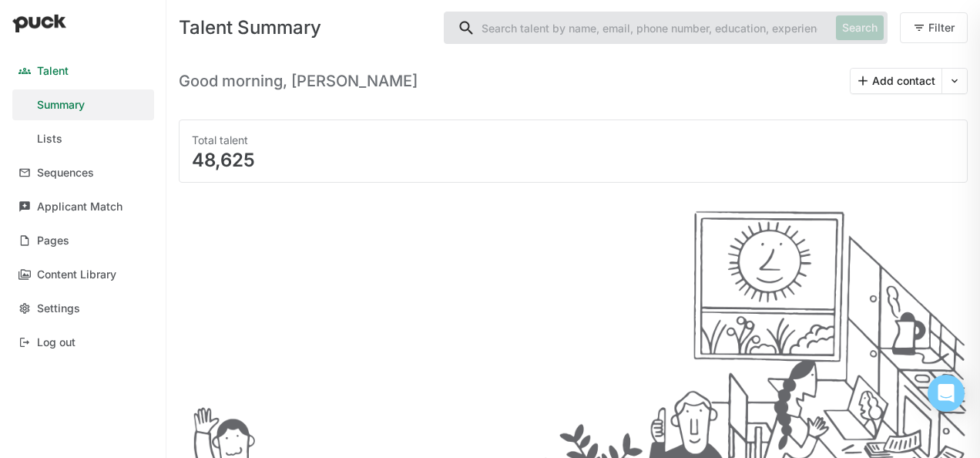 This screenshot has height=458, width=980. Describe the element at coordinates (83, 207) in the screenshot. I see `a: Applicant Match` at that location.